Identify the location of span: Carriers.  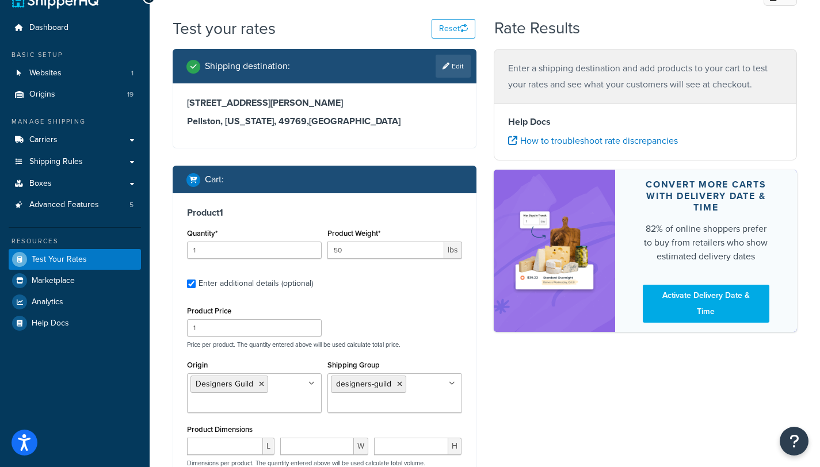
(43, 140).